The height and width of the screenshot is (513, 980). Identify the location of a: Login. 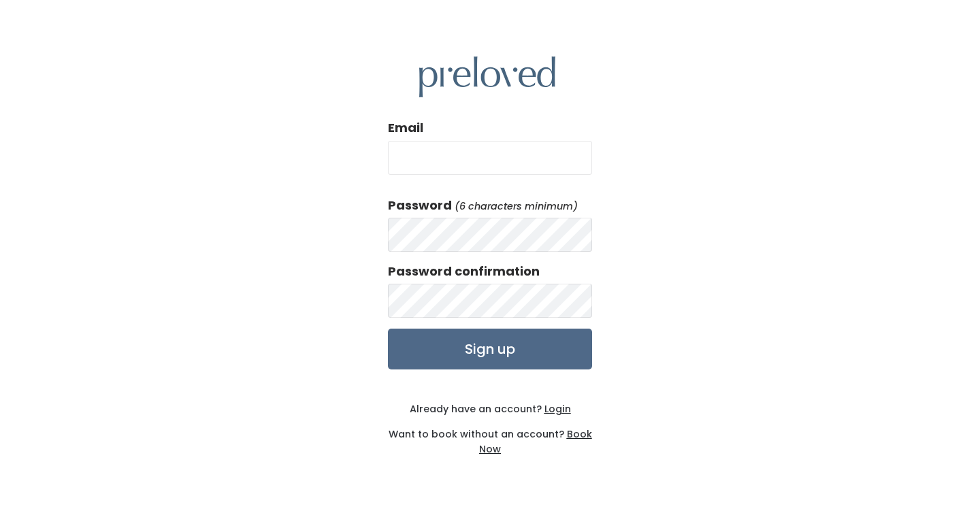
(556, 409).